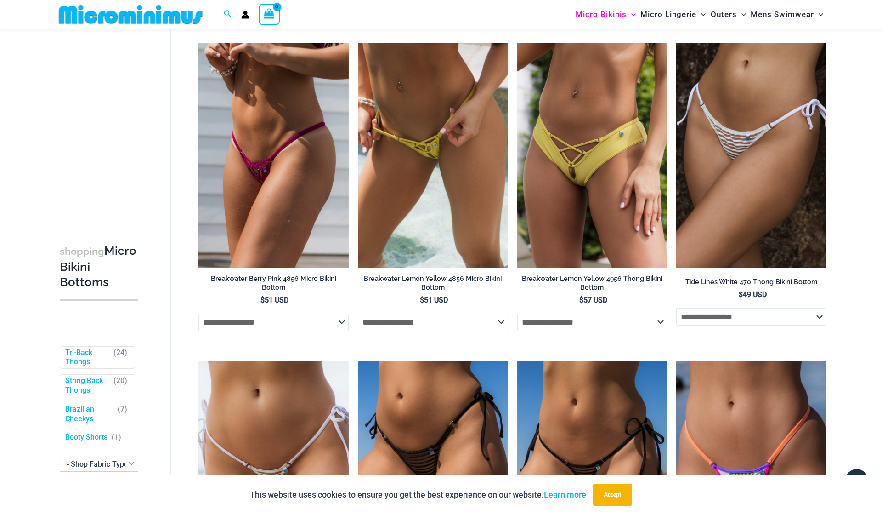  Describe the element at coordinates (433, 155) in the screenshot. I see `img: Breakwater Lemon Yellow 4856 micro 02` at that location.